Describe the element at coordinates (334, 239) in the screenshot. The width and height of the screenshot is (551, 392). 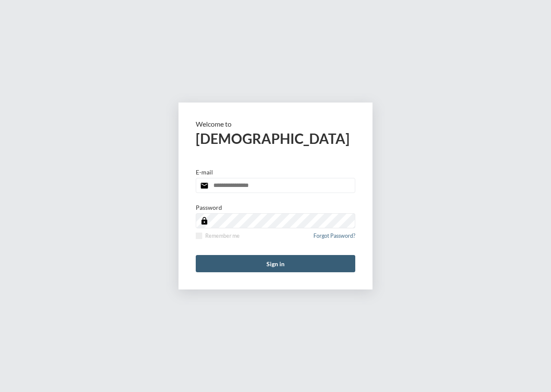
I see `a: Forgot Password?` at that location.